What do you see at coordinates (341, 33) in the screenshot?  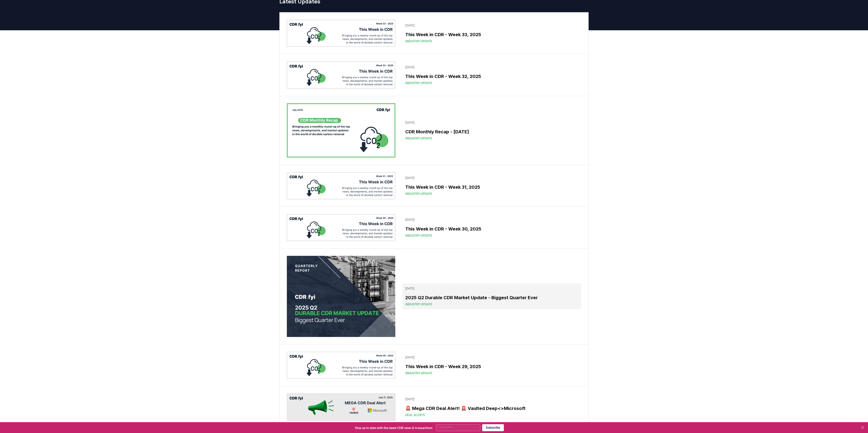 I see `img: This Week in CDR - Week 33, 2025 blog post image` at bounding box center [341, 33].